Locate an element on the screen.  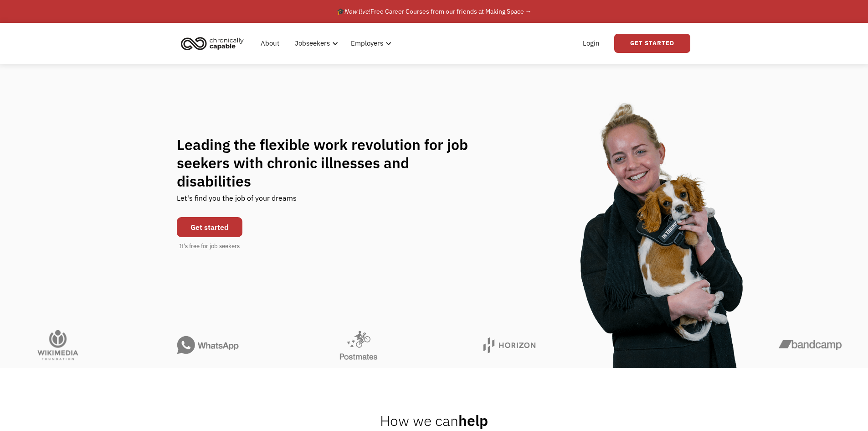
a: Get Started is located at coordinates (652, 44).